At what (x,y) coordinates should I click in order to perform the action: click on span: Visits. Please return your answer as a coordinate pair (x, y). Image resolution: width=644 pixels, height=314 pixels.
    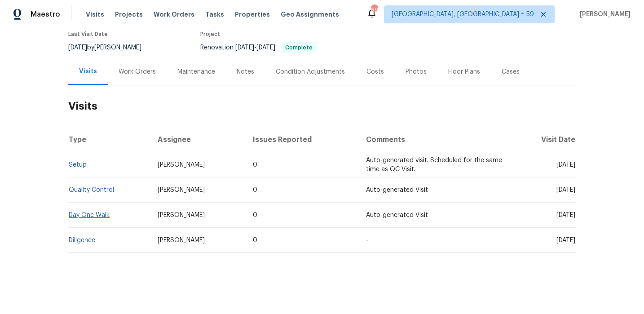
    Looking at the image, I should click on (95, 15).